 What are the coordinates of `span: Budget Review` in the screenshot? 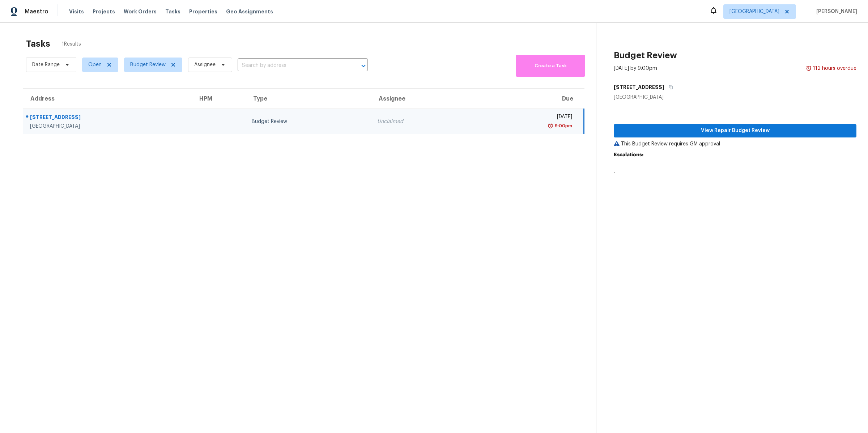 It's located at (148, 65).